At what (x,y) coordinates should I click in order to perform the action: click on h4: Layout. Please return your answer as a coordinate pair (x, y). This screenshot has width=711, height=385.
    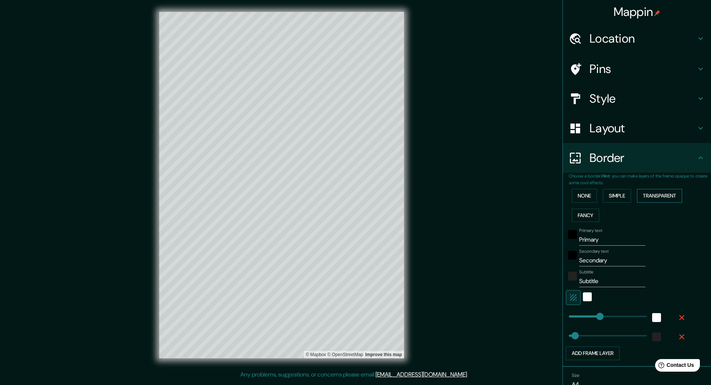
    Looking at the image, I should click on (643, 128).